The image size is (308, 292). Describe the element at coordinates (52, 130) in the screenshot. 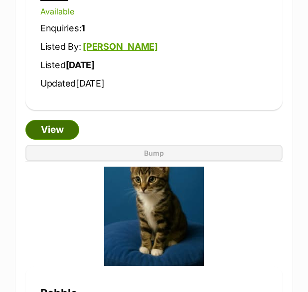

I see `a: View` at that location.